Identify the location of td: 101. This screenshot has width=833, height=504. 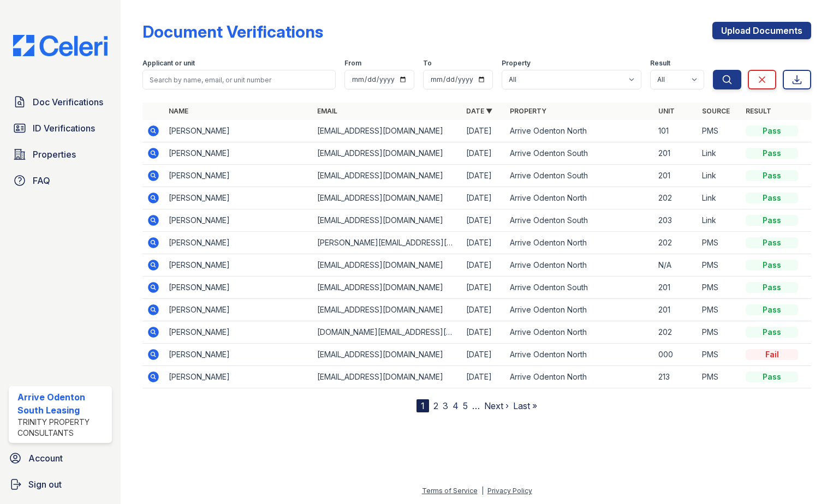
(676, 131).